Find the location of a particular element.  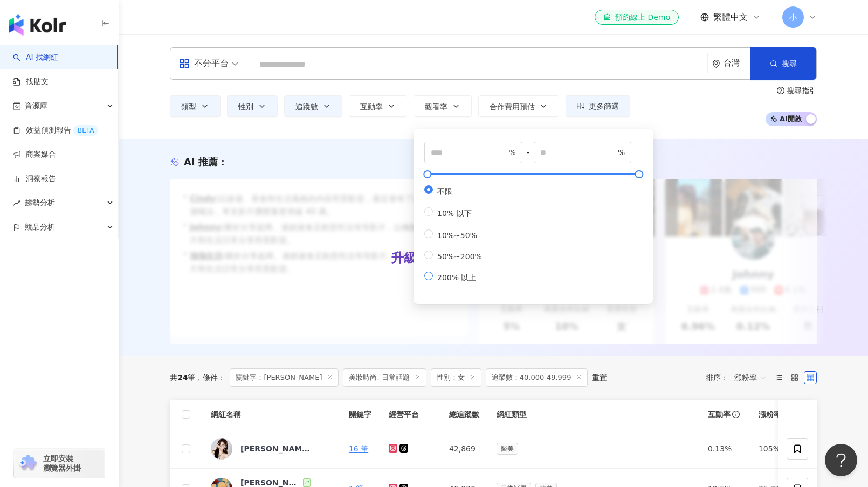

span: 更多篩選 is located at coordinates (604, 106).